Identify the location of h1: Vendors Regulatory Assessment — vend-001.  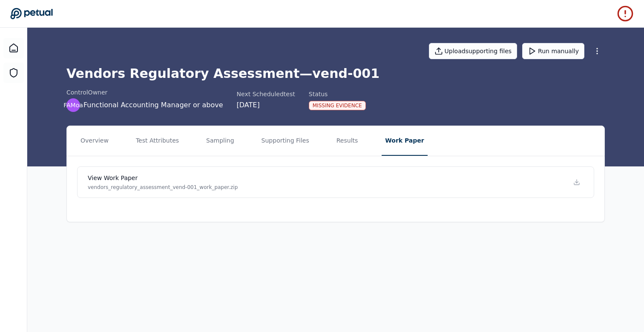
(335, 74).